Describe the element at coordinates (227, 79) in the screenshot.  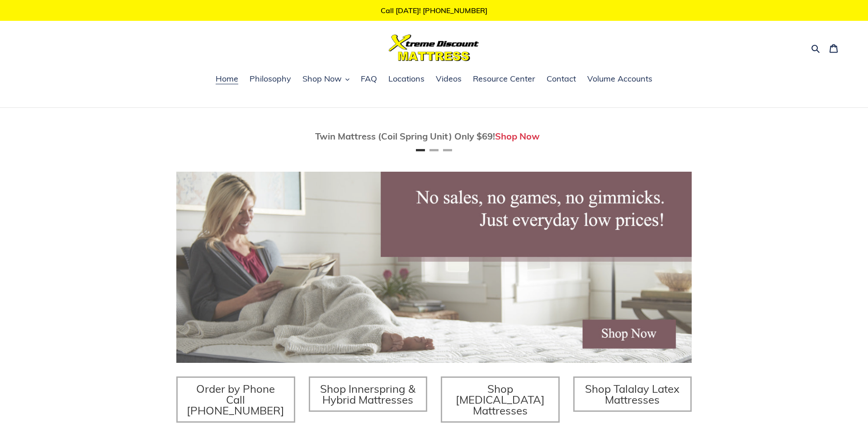
I see `span: Home` at that location.